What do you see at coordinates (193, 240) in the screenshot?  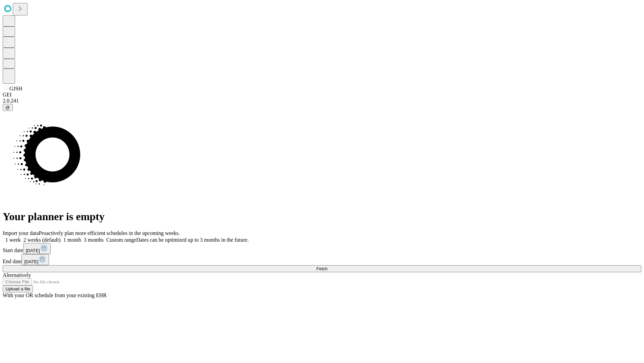 I see `span: Dates can be optimized up to 3 months in the future.` at bounding box center [193, 240].